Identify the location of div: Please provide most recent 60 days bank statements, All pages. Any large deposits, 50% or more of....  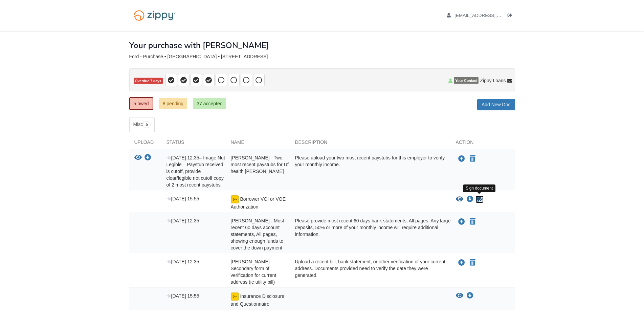
(370, 234).